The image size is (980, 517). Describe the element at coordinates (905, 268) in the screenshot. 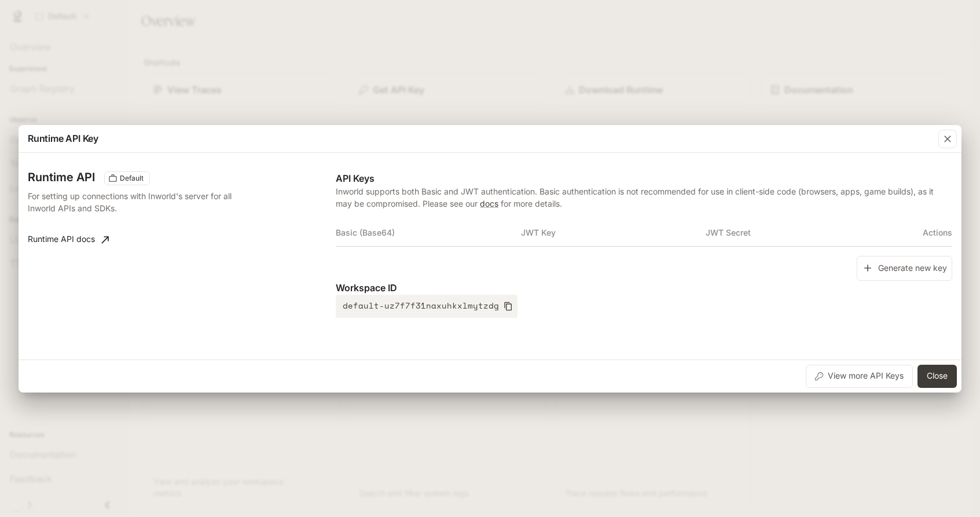

I see `button: Generate new key` at that location.